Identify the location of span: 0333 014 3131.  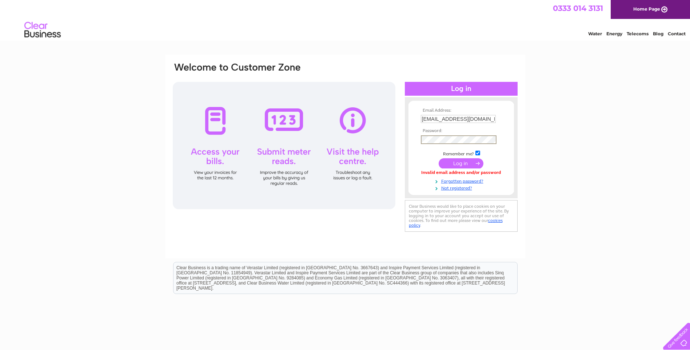
(578, 8).